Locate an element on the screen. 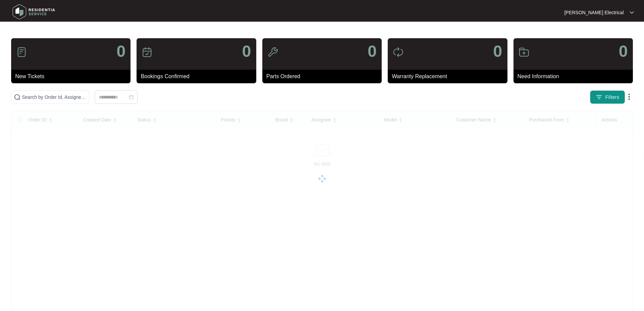 This screenshot has width=644, height=311. p: New Tickets is located at coordinates (73, 76).